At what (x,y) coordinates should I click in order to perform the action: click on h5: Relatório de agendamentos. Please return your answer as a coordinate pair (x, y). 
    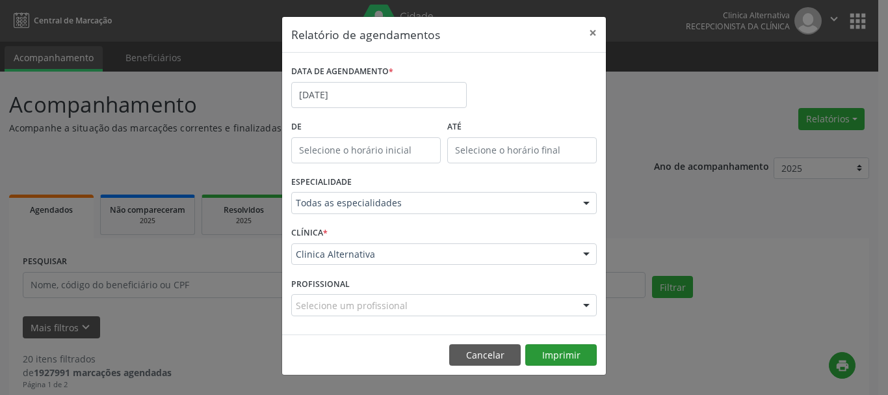
    Looking at the image, I should click on (365, 34).